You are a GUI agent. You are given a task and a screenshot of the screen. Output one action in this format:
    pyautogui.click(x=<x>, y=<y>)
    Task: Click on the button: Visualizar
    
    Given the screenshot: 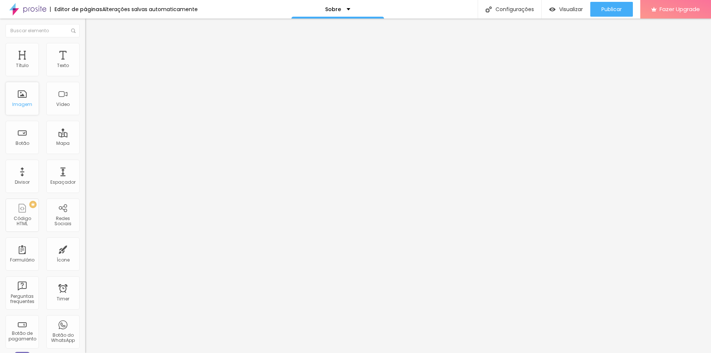 What is the action you would take?
    pyautogui.click(x=566, y=9)
    